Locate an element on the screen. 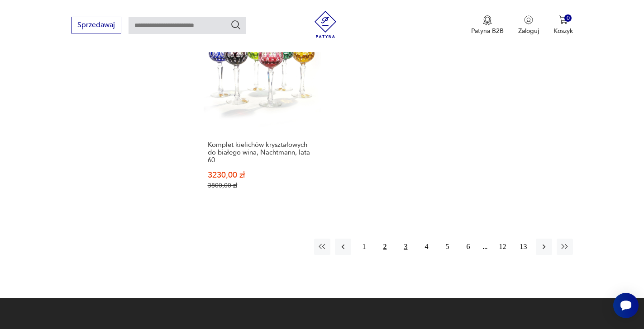  img: Ikona koszyka is located at coordinates (563, 20).